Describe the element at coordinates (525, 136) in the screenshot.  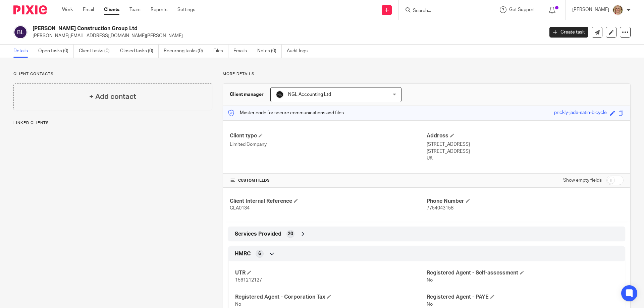
I see `h4: Address` at that location.